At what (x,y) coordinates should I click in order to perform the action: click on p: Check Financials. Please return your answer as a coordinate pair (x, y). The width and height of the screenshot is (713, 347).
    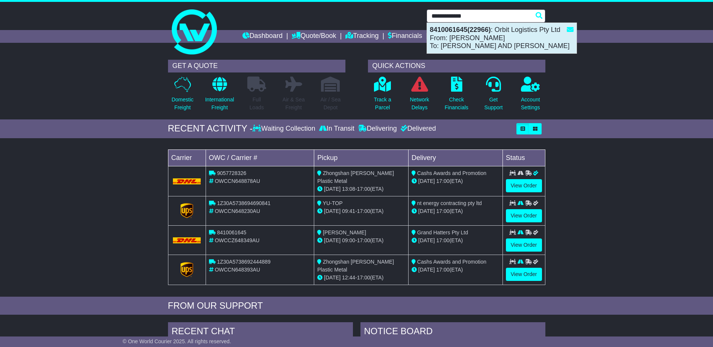
    Looking at the image, I should click on (456, 104).